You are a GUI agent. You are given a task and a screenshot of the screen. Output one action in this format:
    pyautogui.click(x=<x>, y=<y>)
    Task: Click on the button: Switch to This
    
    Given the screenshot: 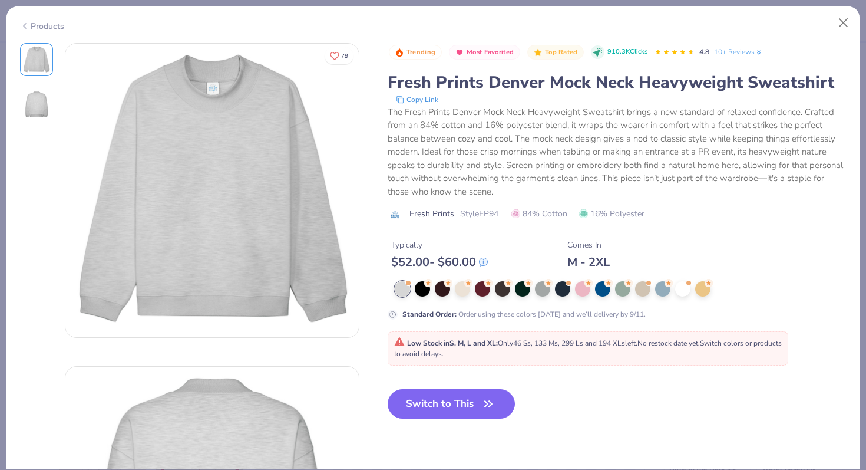 What is the action you would take?
    pyautogui.click(x=451, y=404)
    